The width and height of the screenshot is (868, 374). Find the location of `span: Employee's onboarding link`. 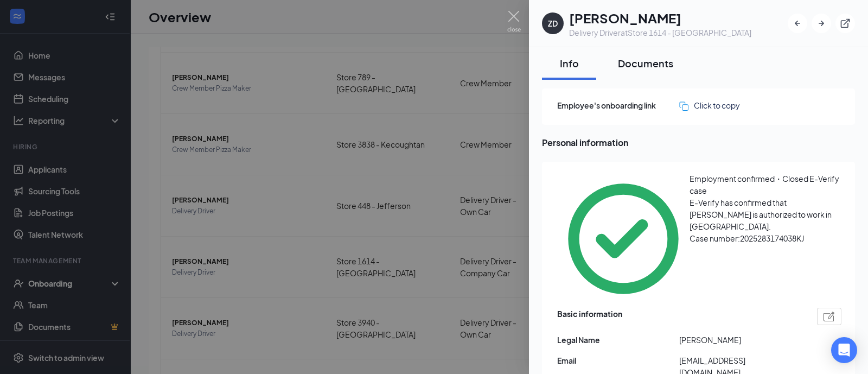

span: Employee's onboarding link is located at coordinates (618, 105).